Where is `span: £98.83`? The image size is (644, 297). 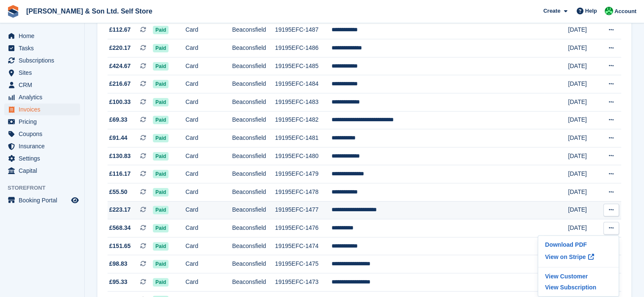
span: £98.83 is located at coordinates (118, 264).